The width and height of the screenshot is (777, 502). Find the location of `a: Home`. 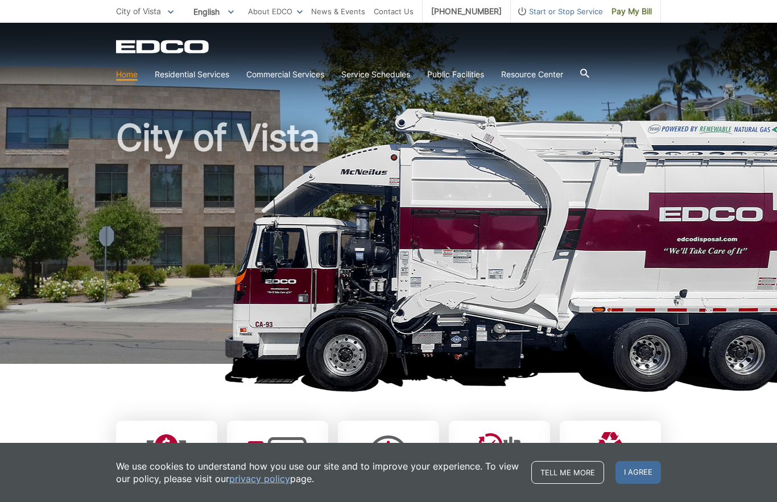

a: Home is located at coordinates (127, 74).